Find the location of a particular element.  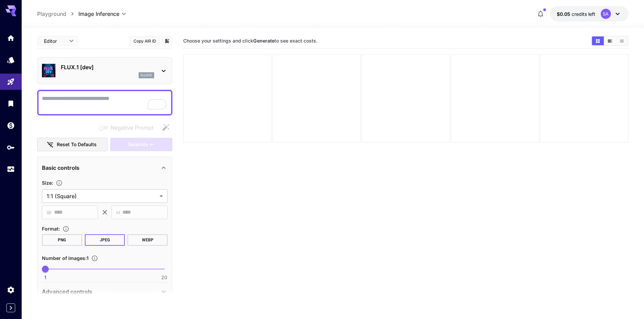

span: 1:1 (Square) is located at coordinates (102, 196).